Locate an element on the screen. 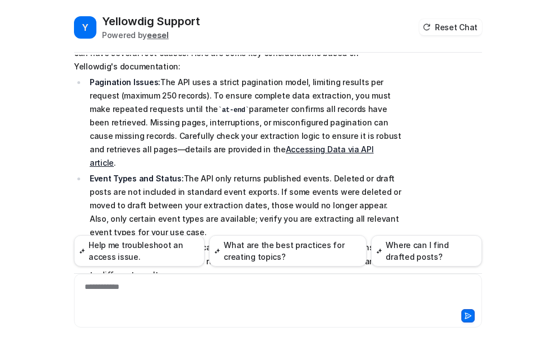 The image size is (556, 341). button: Help me troubleshoot an access issue. is located at coordinates (139, 251).